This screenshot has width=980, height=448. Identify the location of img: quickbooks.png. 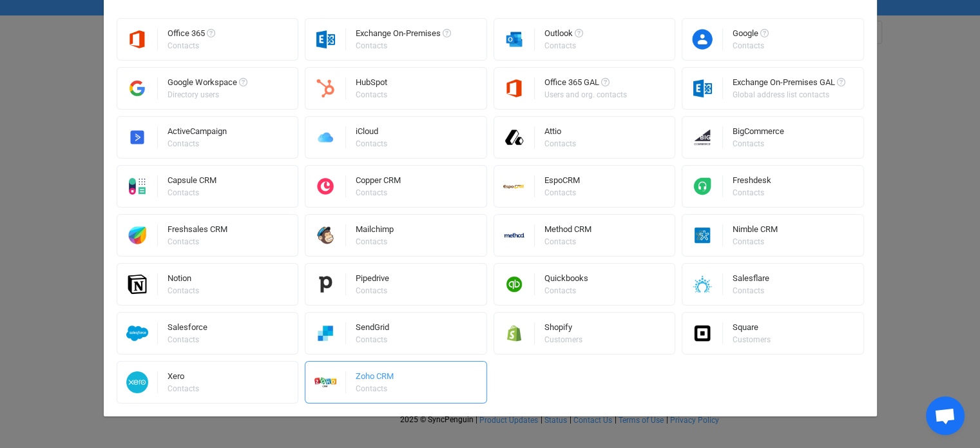
(514, 285).